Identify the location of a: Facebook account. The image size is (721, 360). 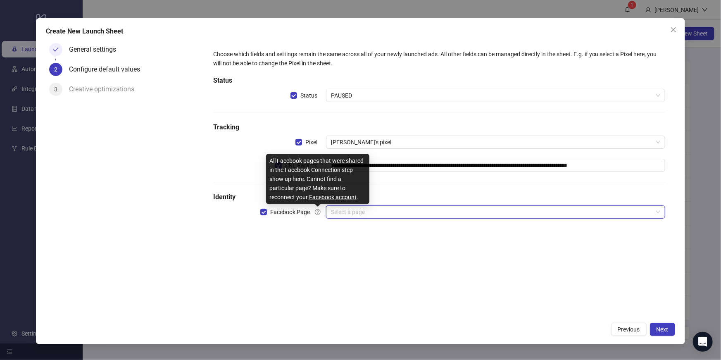
(333, 197).